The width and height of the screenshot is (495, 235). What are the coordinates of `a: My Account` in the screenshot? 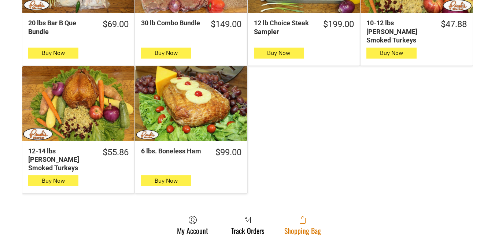 It's located at (192, 225).